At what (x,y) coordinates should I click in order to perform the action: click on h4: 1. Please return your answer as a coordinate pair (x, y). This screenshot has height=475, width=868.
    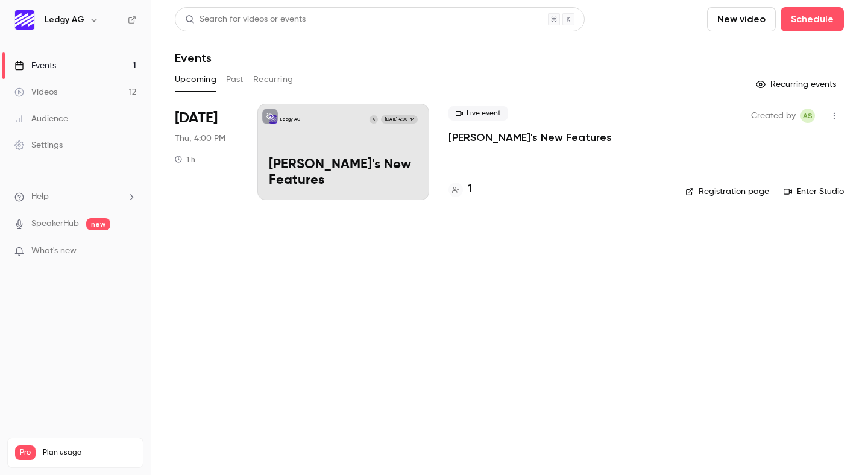
    Looking at the image, I should click on (470, 189).